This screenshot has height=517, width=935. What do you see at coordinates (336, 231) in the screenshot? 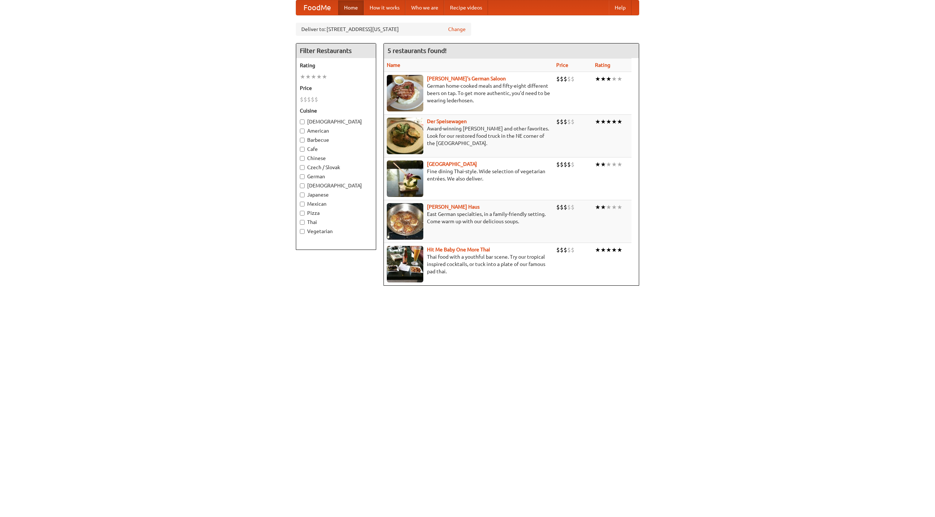
I see `label: Vegetarian` at bounding box center [336, 231].